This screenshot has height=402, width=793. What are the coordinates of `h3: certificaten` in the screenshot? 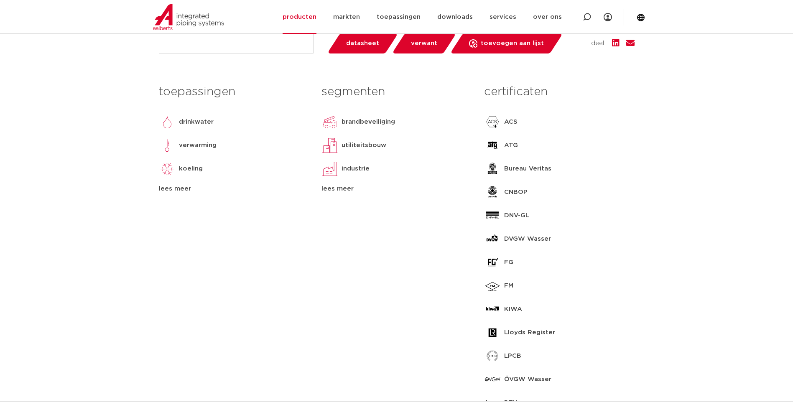 It's located at (559, 92).